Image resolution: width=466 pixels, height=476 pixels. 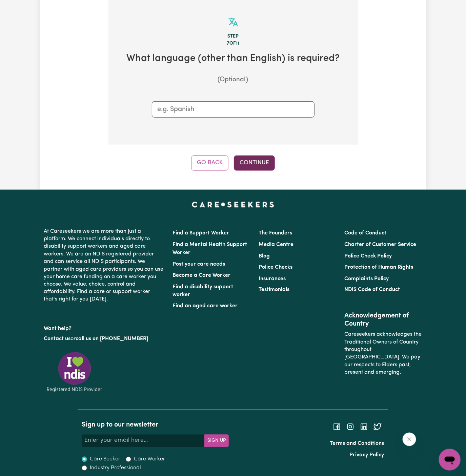 I want to click on button: Subscribe, so click(x=216, y=441).